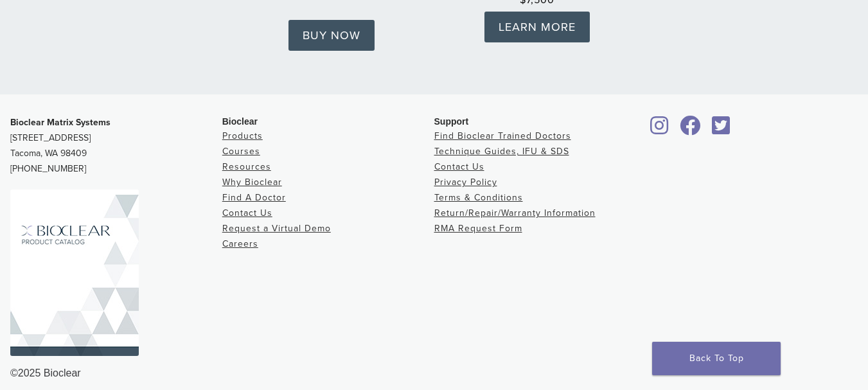 This screenshot has width=868, height=390. I want to click on a: Privacy Policy, so click(465, 182).